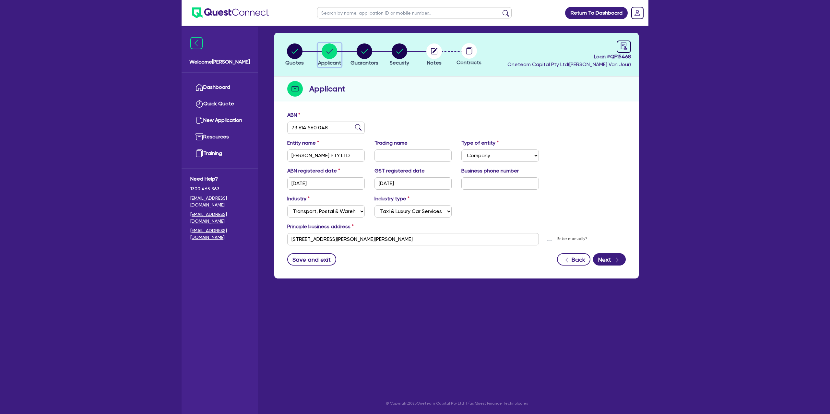  Describe the element at coordinates (220, 120) in the screenshot. I see `a: New Application` at that location.